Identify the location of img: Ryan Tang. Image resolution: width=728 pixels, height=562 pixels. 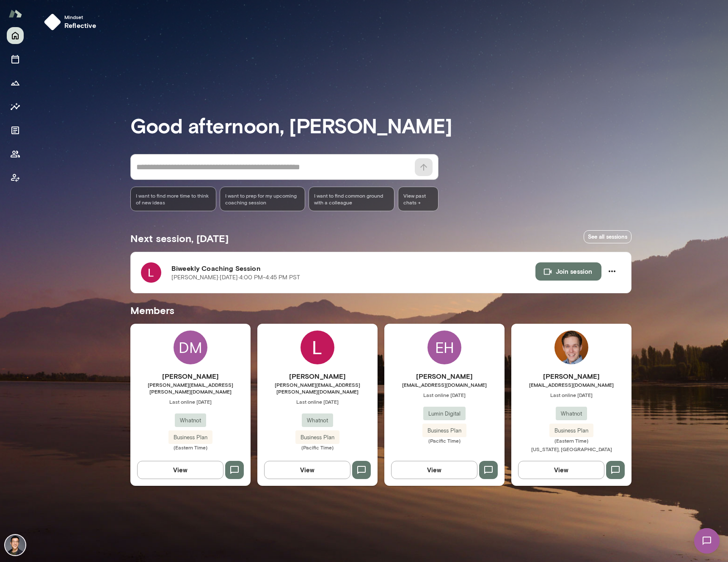
(15, 545).